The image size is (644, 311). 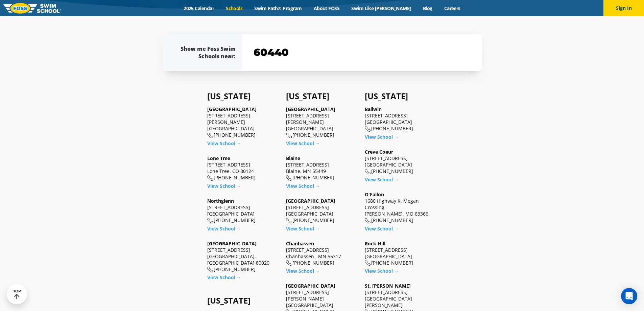 I want to click on div: Show me Foss Swim Schools near:, so click(x=206, y=52).